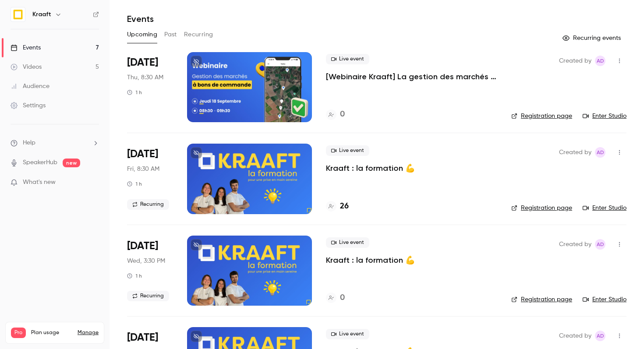  Describe the element at coordinates (170, 35) in the screenshot. I see `button: Past` at that location.